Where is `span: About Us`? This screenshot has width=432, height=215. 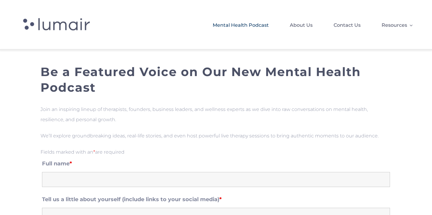
span: About Us is located at coordinates (302, 25).